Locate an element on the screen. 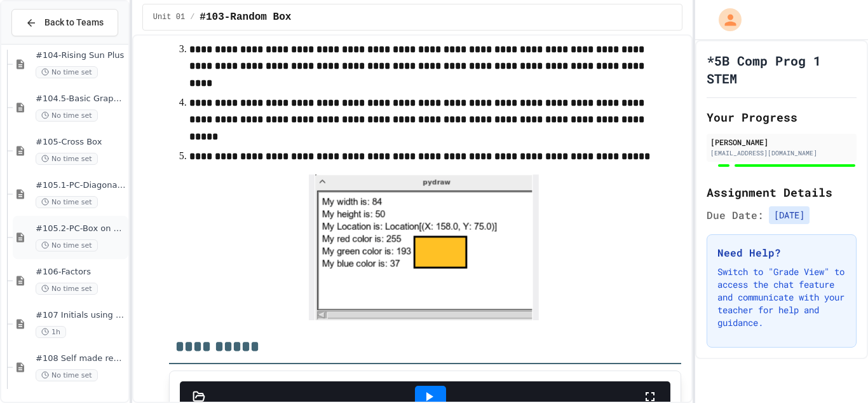 This screenshot has height=403, width=868. div: My Account is located at coordinates (725, 20).